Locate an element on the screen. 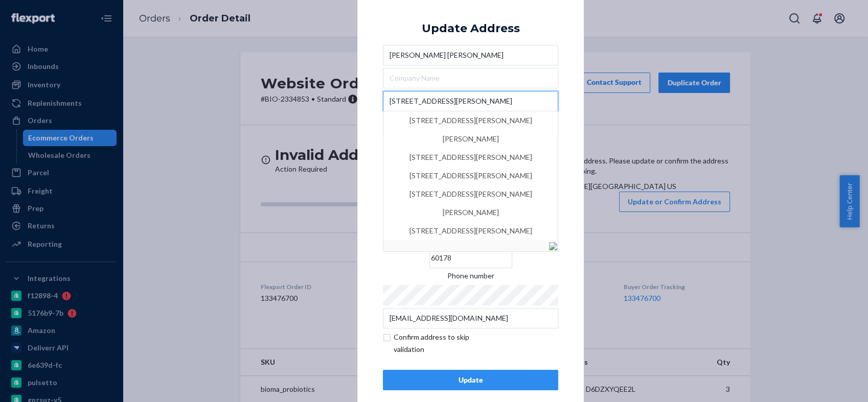  input: First & Last Name is located at coordinates (471, 55).